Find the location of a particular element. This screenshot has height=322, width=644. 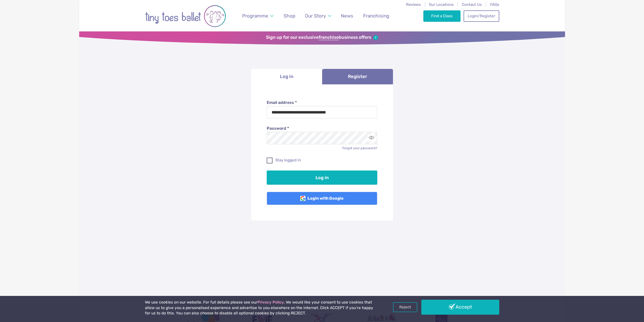

span: News is located at coordinates (347, 16).